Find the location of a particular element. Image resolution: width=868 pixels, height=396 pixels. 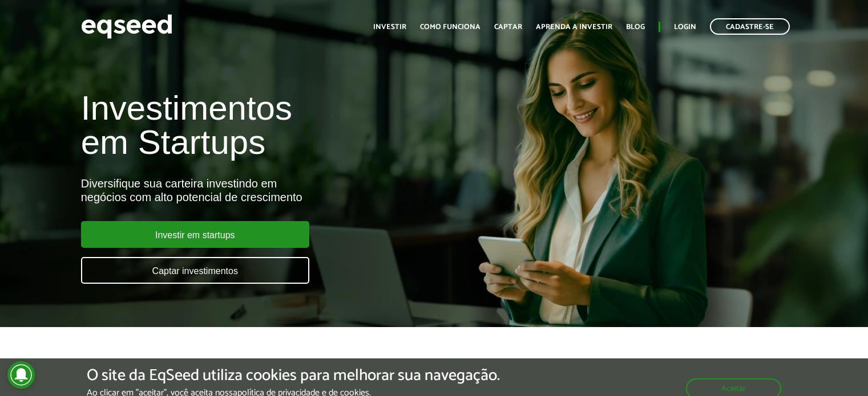

img: EqSeed is located at coordinates (126, 27).